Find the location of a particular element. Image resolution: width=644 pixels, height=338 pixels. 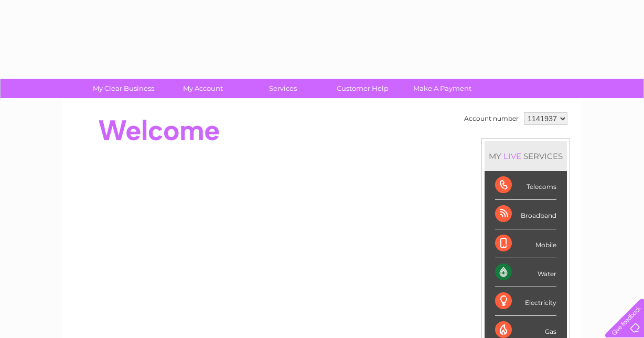

a: My Clear Business is located at coordinates (123, 88).